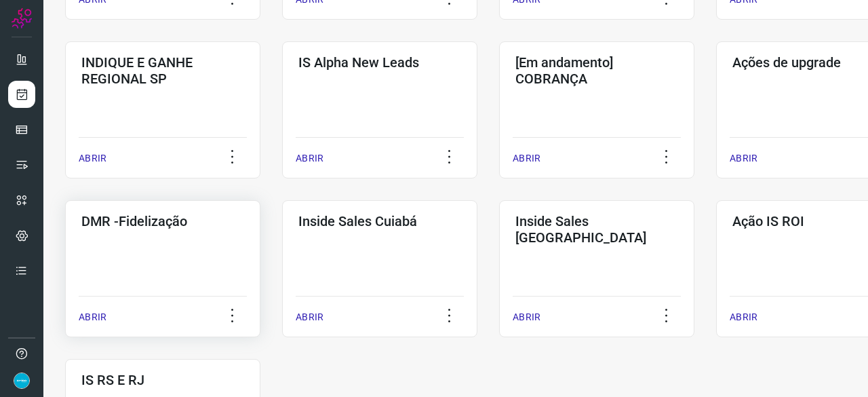  What do you see at coordinates (163, 71) in the screenshot?
I see `h3: INDIQUE E GANHE REGIONAL SP` at bounding box center [163, 71].